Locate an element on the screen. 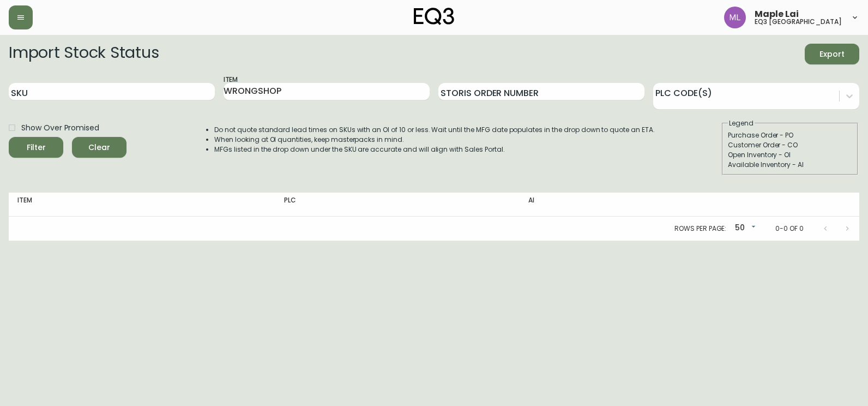  legend: Legend is located at coordinates (741, 123).